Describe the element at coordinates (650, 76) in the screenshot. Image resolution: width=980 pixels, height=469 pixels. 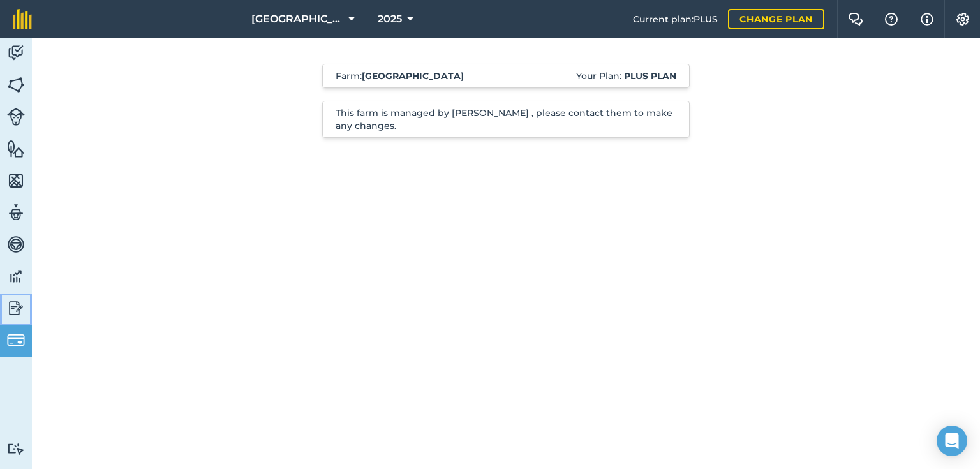
I see `strong: Plus plan` at that location.